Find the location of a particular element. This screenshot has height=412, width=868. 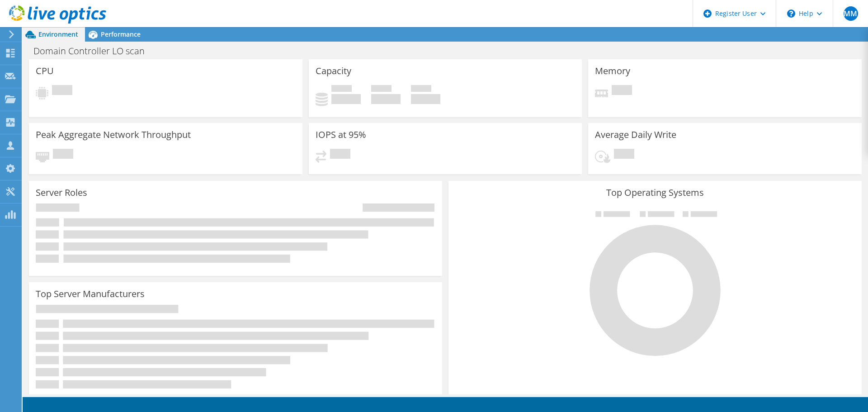

span: Total is located at coordinates (421, 90).